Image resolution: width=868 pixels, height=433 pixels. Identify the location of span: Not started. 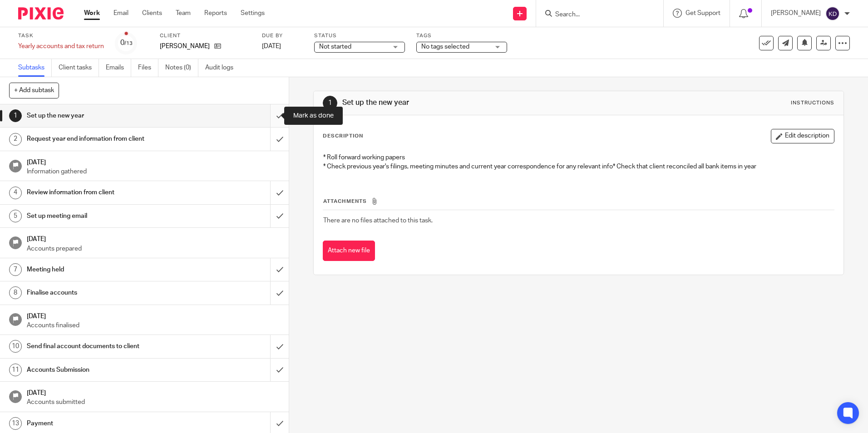
(335, 47).